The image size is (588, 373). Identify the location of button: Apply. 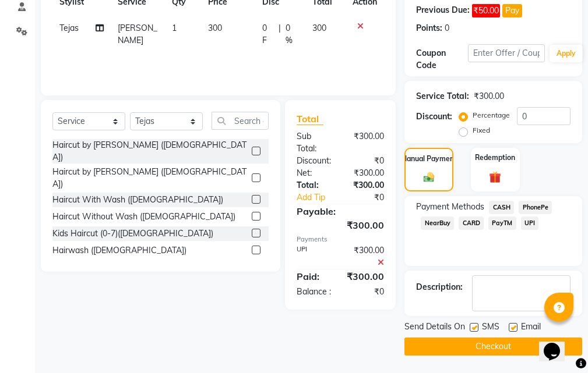
(566, 54).